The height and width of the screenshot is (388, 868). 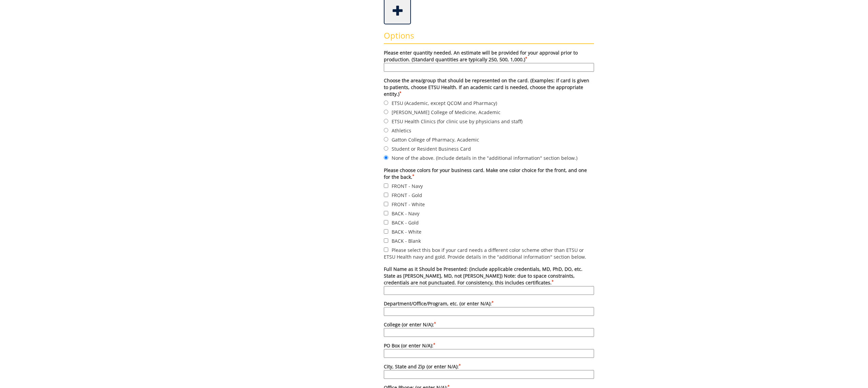 What do you see at coordinates (489, 130) in the screenshot?
I see `label: Athletics` at bounding box center [489, 130].